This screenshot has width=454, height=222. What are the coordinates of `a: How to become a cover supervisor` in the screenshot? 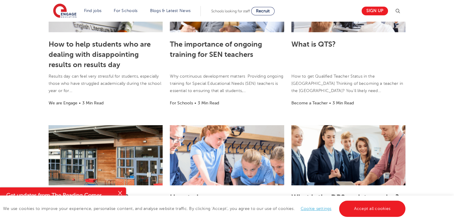 It's located at (210, 202).